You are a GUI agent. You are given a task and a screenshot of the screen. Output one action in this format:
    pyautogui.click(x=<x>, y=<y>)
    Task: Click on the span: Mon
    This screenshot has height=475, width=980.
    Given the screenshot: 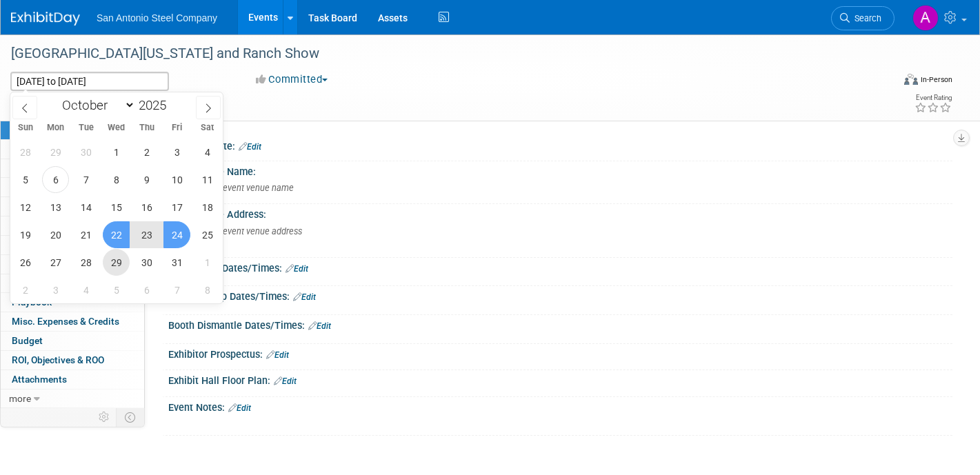 What is the action you would take?
    pyautogui.click(x=56, y=128)
    